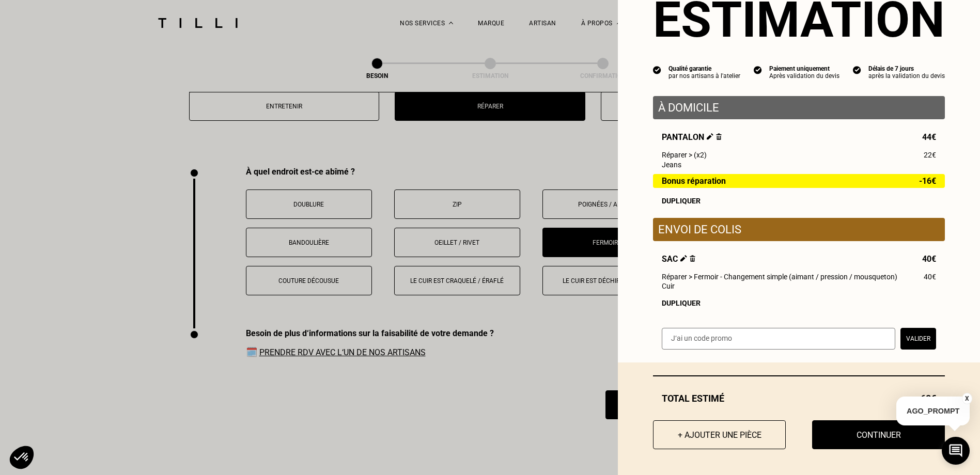  I want to click on span: Pantalon, so click(692, 137).